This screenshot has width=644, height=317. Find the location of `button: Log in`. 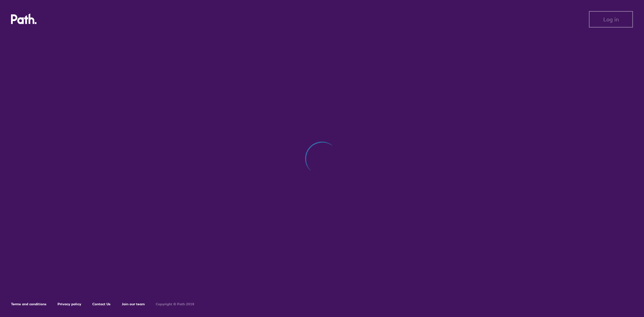

button: Log in is located at coordinates (611, 19).